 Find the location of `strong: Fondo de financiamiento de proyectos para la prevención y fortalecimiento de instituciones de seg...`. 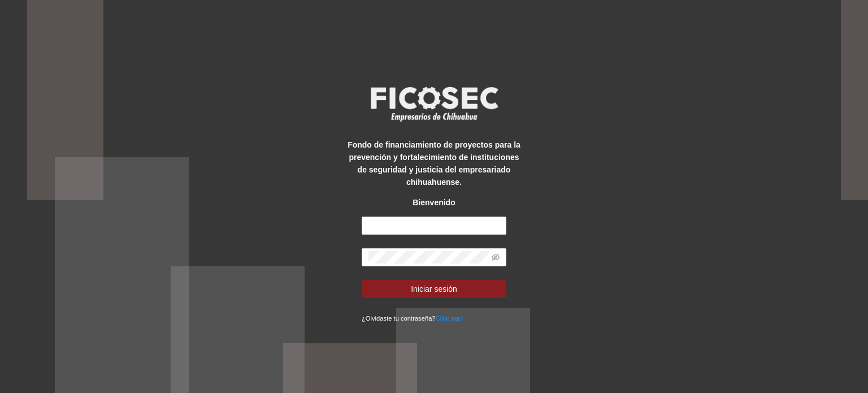

strong: Fondo de financiamiento de proyectos para la prevención y fortalecimiento de instituciones de seg... is located at coordinates (434, 164).